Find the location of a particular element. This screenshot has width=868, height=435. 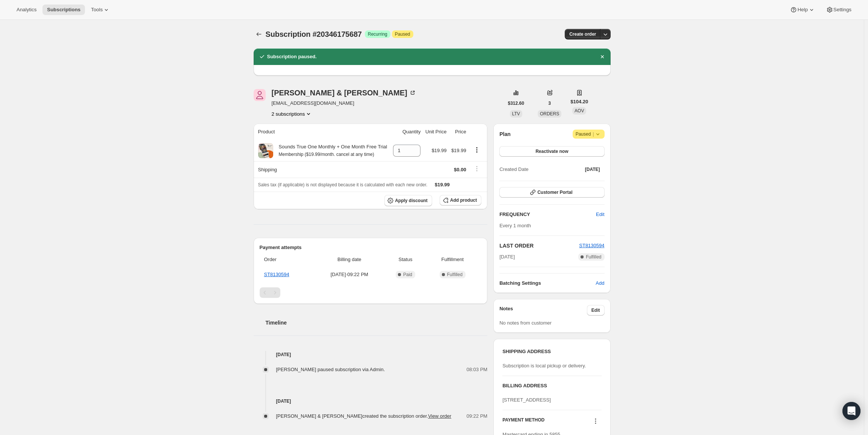

span: Subscriptions is located at coordinates (63, 10).